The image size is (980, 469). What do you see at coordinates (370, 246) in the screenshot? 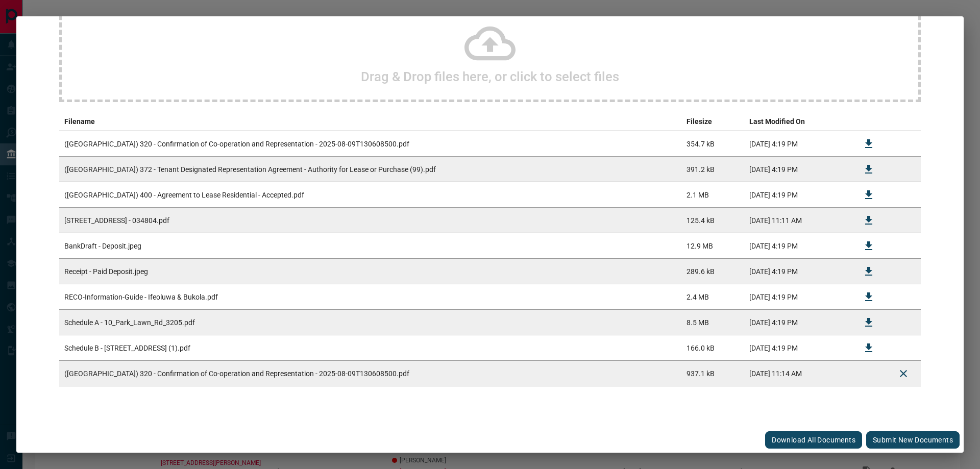
I see `td: BankDraft - Deposit.jpeg` at bounding box center [370, 246].